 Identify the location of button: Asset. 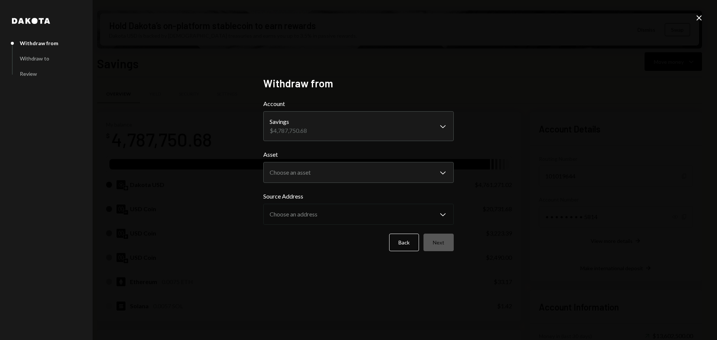
(358, 172).